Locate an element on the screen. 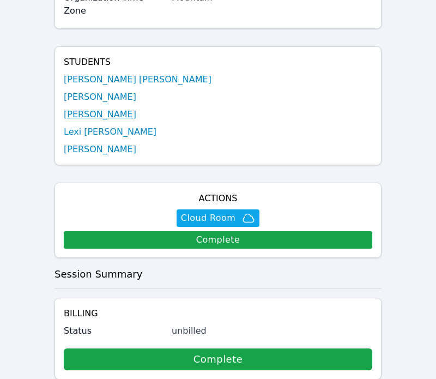  button: Cloud Room is located at coordinates (218, 218).